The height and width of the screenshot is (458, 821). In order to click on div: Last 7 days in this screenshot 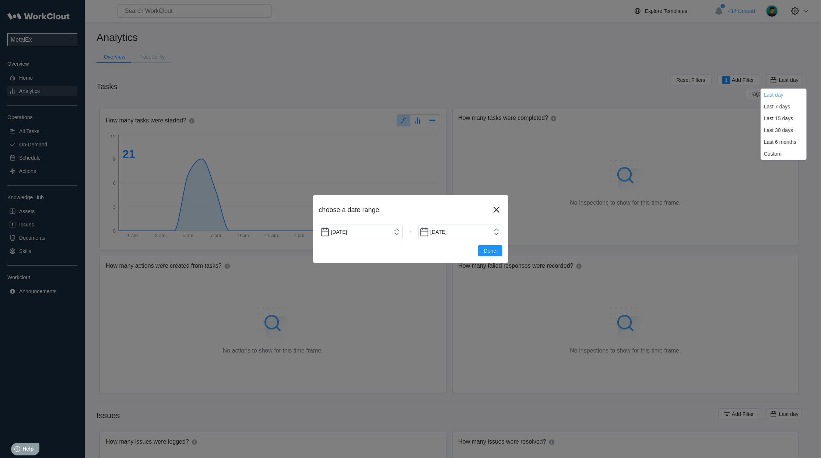, I will do `click(777, 106)`.